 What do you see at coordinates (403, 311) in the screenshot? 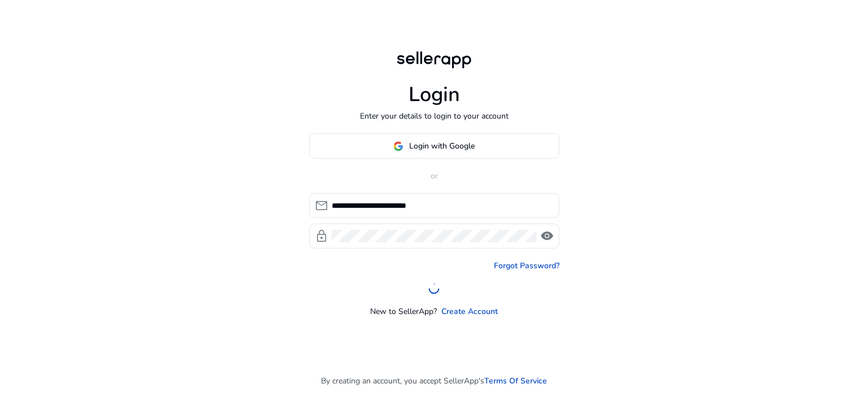
I see `p: New to SellerApp?` at bounding box center [403, 311].